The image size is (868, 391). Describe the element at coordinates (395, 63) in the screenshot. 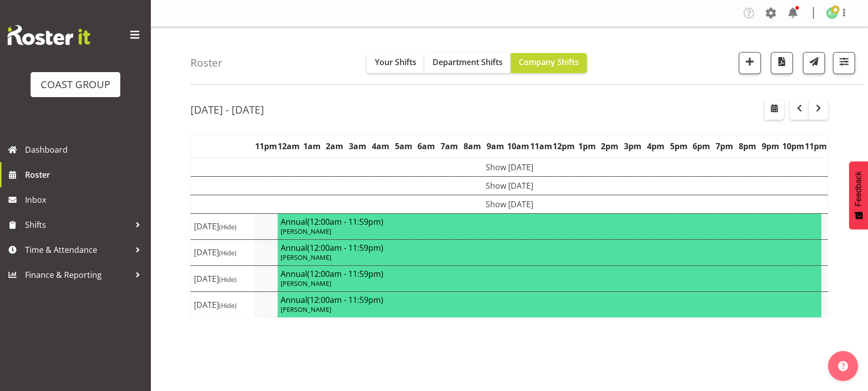

I see `button: Your Shifts` at that location.